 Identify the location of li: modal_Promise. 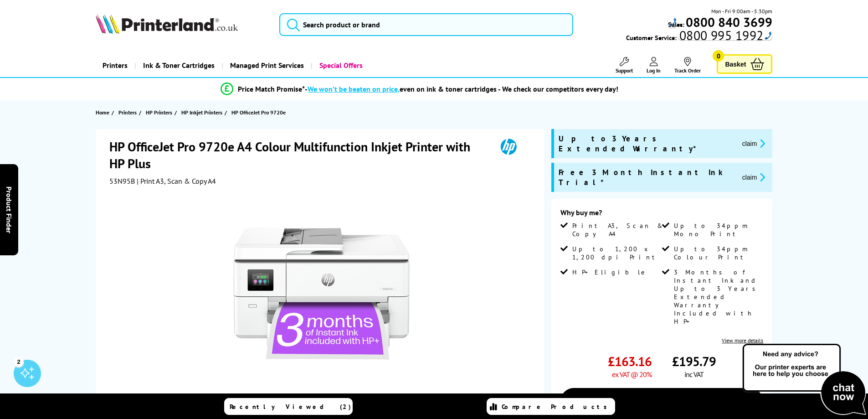
(420, 89).